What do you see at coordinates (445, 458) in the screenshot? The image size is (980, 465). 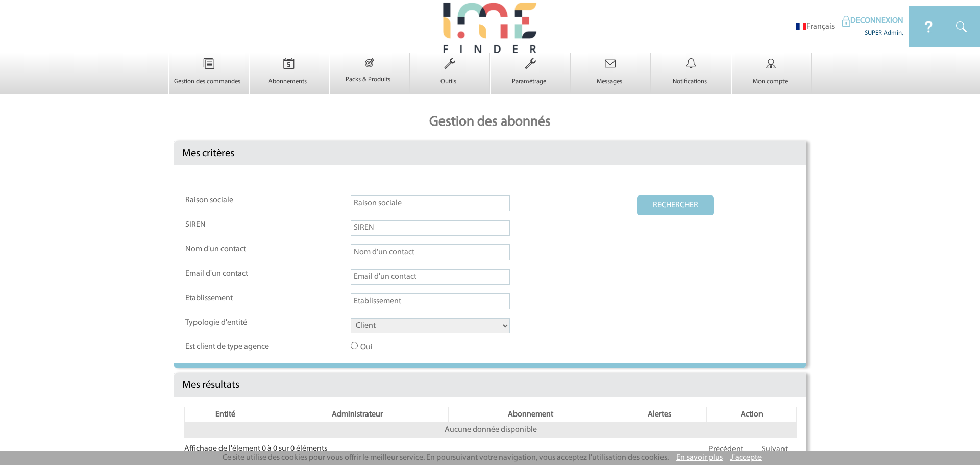 I see `span: Ce site utilise des cookies pour vous offrir le meilleur service. En poursuivant votre navigation...` at bounding box center [445, 458].